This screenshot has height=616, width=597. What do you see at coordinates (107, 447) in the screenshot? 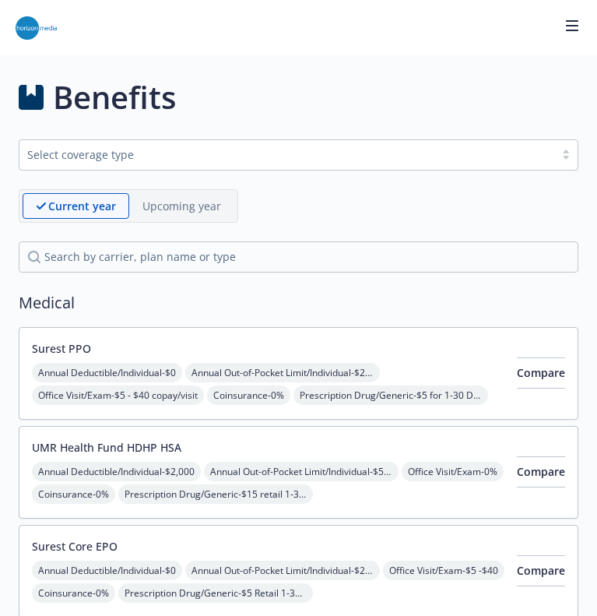
I see `button: UMR Health Fund HDHP HSA` at bounding box center [107, 447].